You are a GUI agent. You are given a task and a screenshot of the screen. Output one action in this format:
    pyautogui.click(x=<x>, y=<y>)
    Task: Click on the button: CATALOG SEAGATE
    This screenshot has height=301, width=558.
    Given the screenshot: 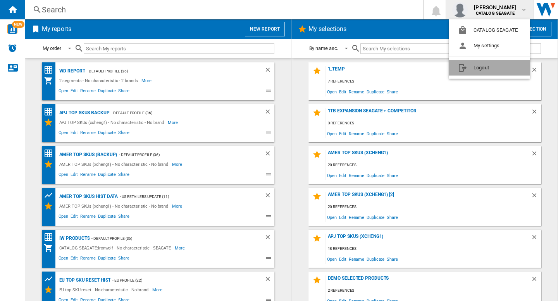 What is the action you would take?
    pyautogui.click(x=489, y=30)
    